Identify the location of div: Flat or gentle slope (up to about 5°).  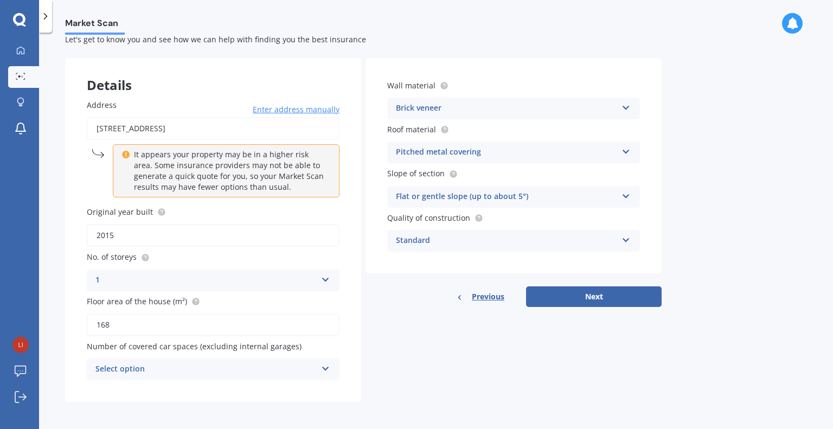
(507, 197).